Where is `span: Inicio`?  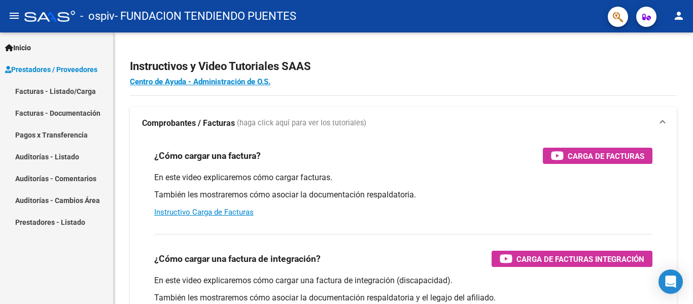
span: Inicio is located at coordinates (18, 48).